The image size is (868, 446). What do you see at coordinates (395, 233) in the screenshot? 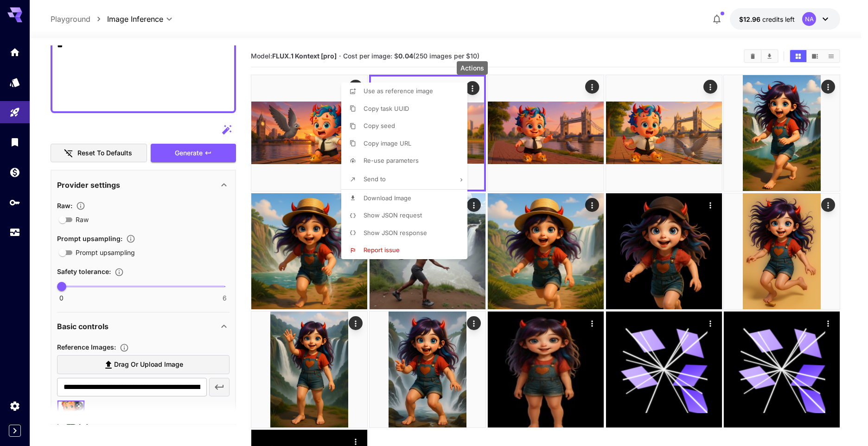
I see `span: Show JSON response` at bounding box center [395, 233].